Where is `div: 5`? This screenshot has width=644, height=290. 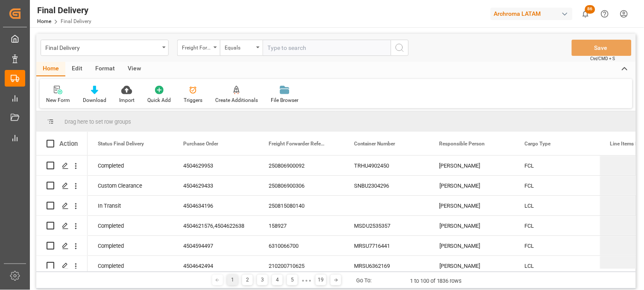 div: 5 is located at coordinates (292, 280).